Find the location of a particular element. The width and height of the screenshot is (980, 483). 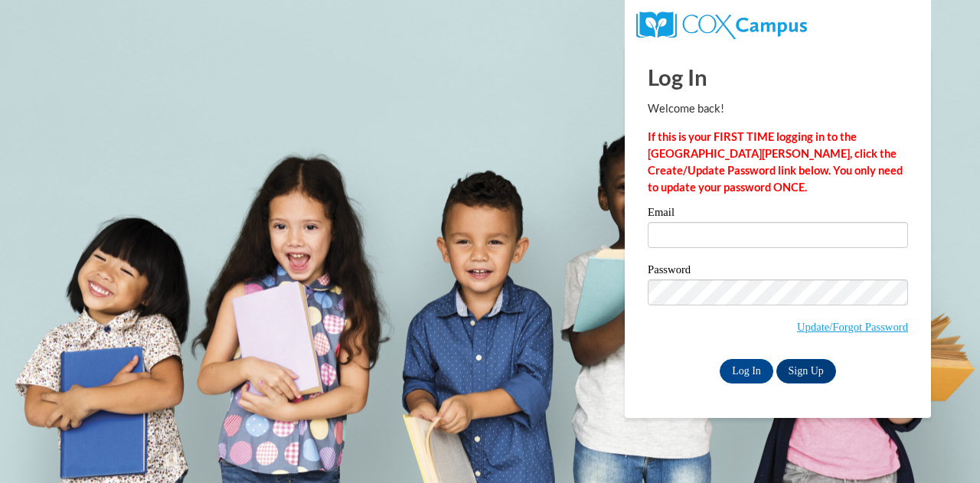

p: Welcome back! is located at coordinates (778, 109).